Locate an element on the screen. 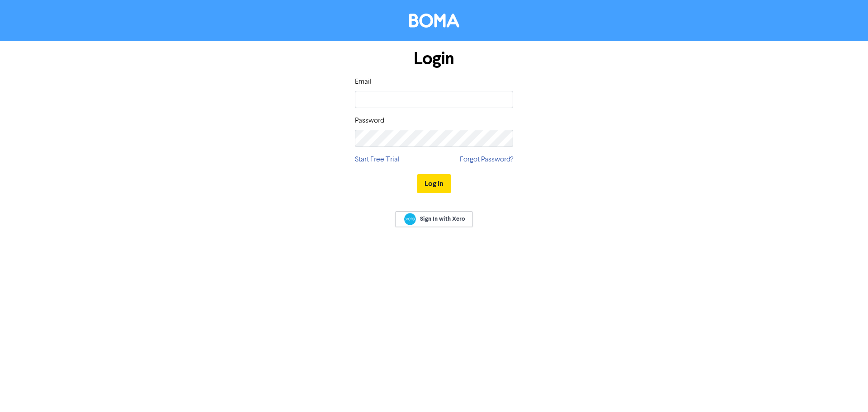 This screenshot has width=868, height=412. h1: Login is located at coordinates (434, 59).